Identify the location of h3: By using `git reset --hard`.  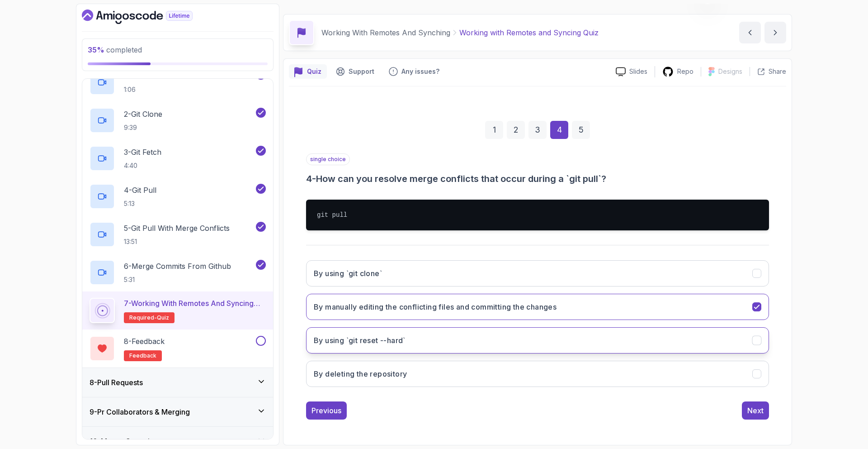
(359, 340).